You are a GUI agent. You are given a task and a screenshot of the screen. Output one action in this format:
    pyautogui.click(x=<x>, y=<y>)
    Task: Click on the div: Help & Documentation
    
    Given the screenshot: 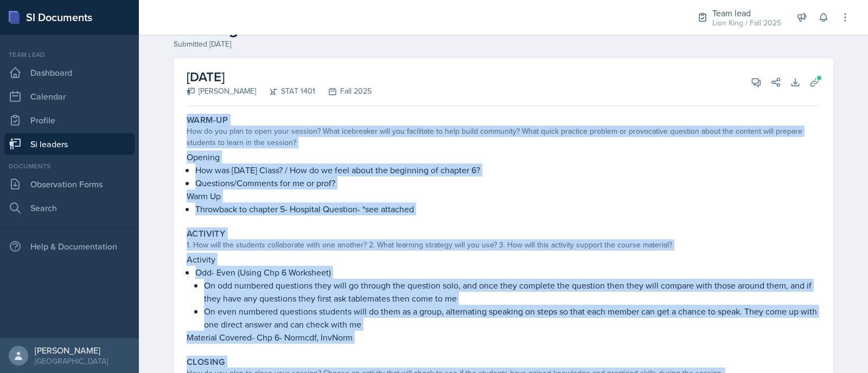 What is the action you would take?
    pyautogui.click(x=70, y=246)
    